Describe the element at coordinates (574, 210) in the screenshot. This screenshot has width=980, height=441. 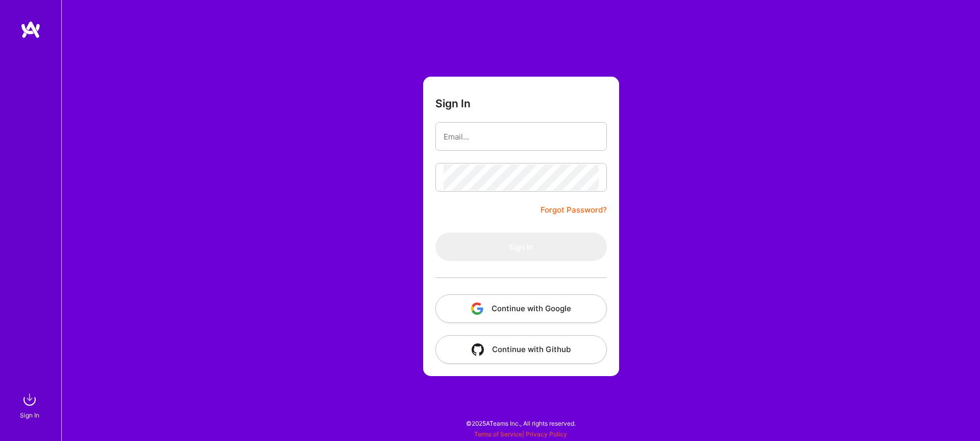
I see `a: Forgot Password?` at that location.